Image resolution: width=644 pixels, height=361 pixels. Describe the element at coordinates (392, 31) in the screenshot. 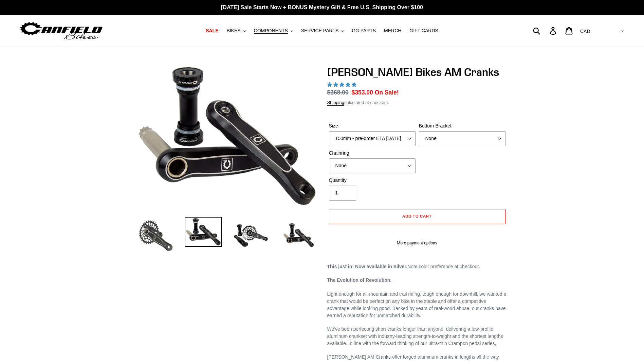

I see `a: MERCH` at that location.